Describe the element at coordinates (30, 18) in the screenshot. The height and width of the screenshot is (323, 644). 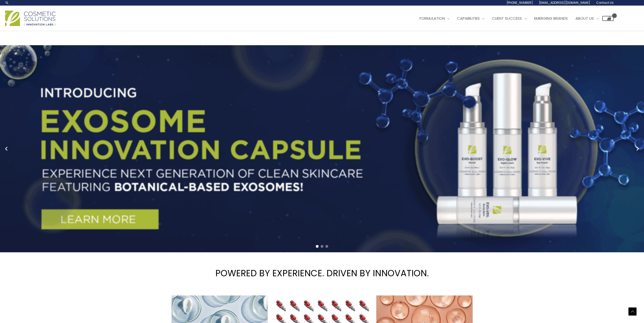
I see `img: Cosmetic Solutions Logo` at that location.